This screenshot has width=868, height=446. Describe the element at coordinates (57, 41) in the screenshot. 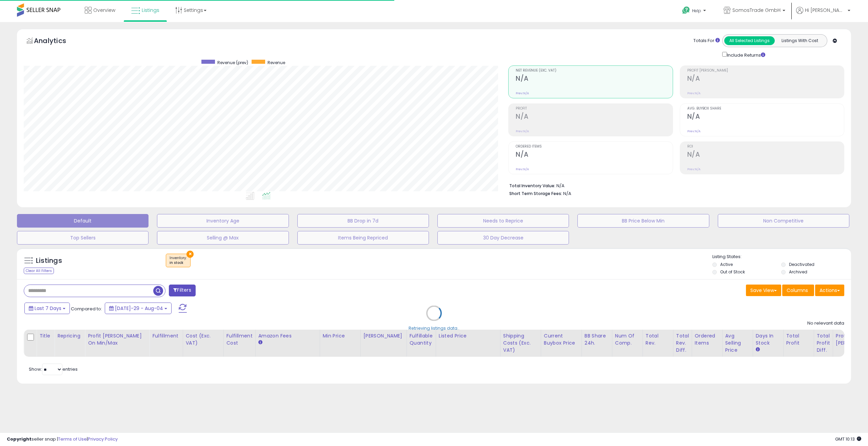

I see `h5: Analytics` at that location.